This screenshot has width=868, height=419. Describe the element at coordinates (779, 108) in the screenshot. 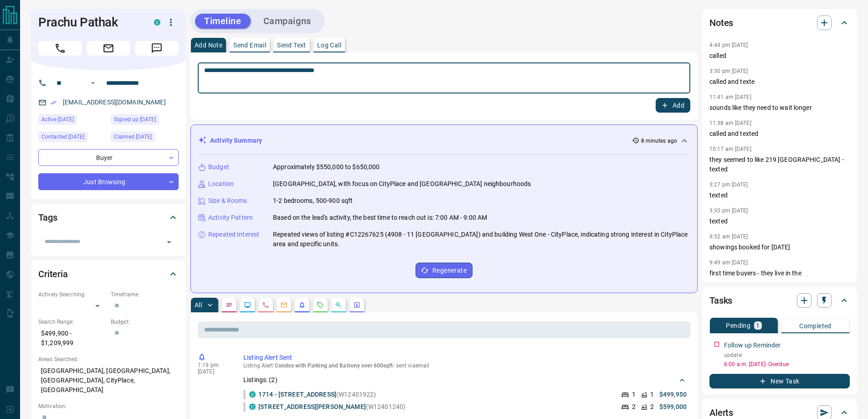

I see `p: sounds like they need to wait longer` at that location.